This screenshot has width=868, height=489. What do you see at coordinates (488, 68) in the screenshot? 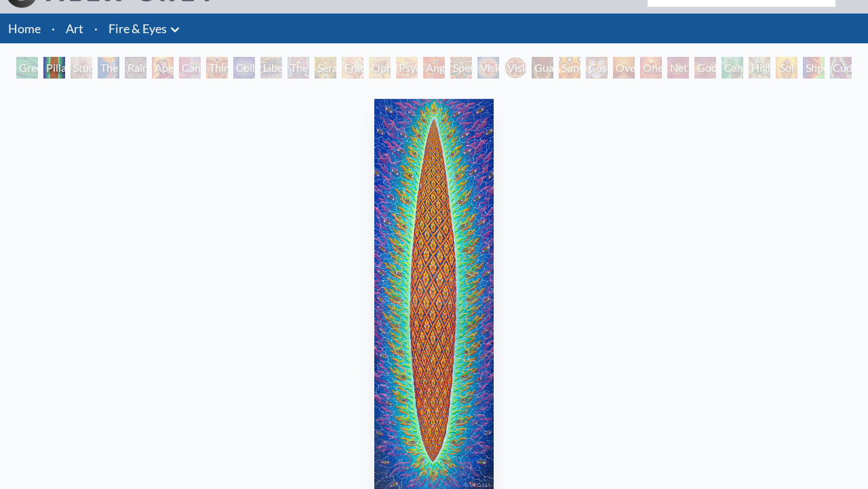
I see `div: Vision Crystal` at bounding box center [488, 68].